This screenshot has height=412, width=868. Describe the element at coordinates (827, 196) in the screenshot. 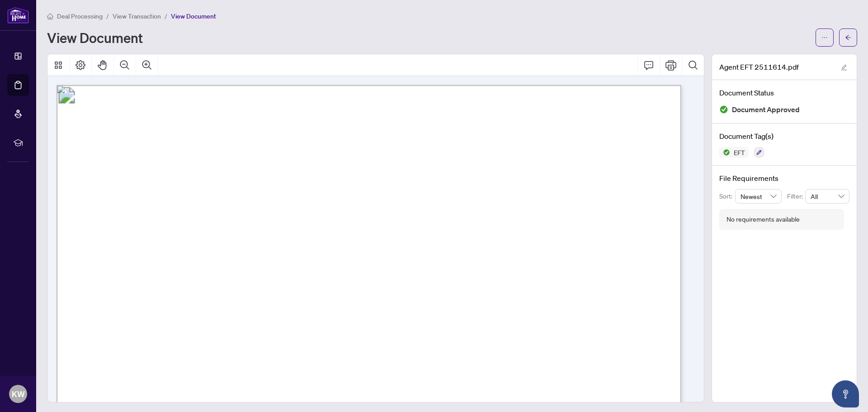

I see `span: All` at that location.